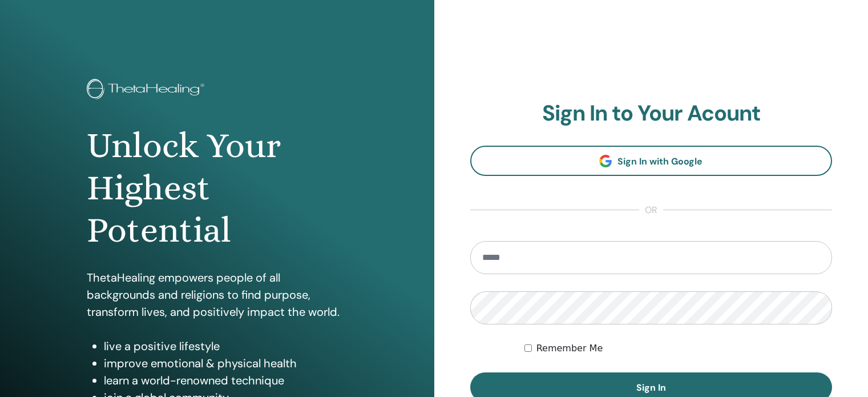 This screenshot has height=397, width=868. Describe the element at coordinates (651, 160) in the screenshot. I see `a: Sign In with Google` at that location.